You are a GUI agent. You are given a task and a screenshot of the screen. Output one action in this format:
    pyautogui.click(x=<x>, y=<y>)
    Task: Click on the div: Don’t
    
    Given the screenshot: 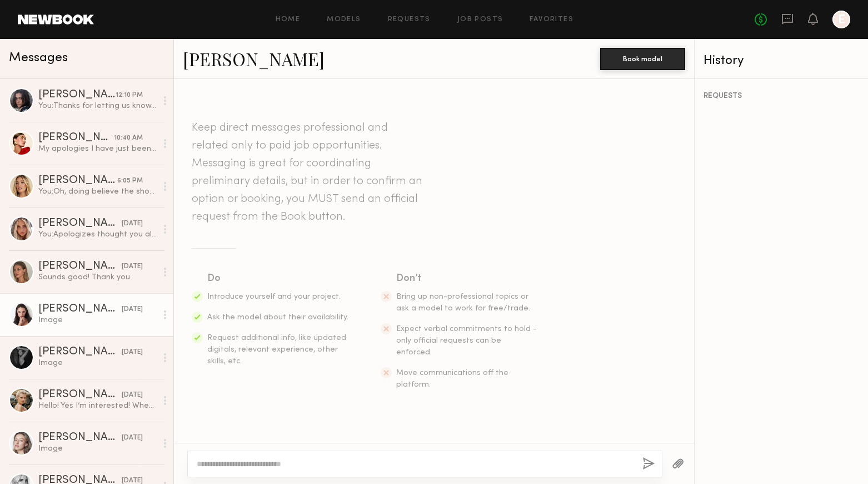 What is the action you would take?
    pyautogui.click(x=467, y=278)
    